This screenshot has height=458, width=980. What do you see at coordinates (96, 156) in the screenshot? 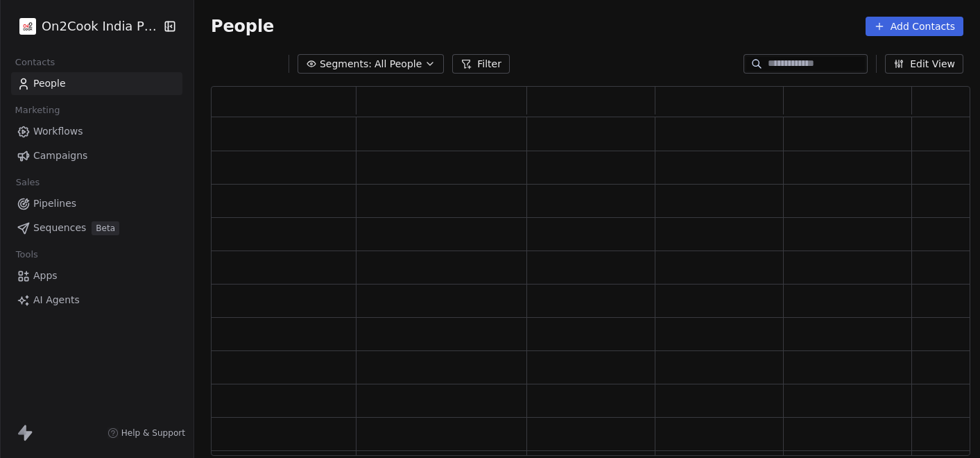
I see `a: Campaigns` at bounding box center [96, 156].